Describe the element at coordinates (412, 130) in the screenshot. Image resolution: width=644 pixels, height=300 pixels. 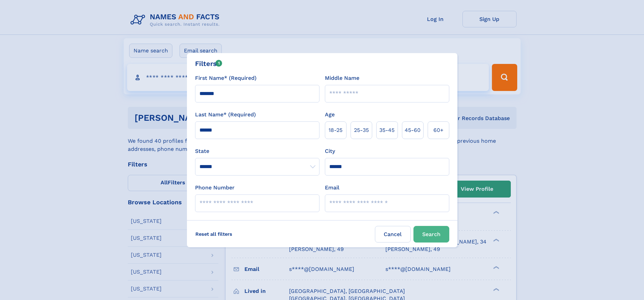
I see `span: 45‑60` at that location.